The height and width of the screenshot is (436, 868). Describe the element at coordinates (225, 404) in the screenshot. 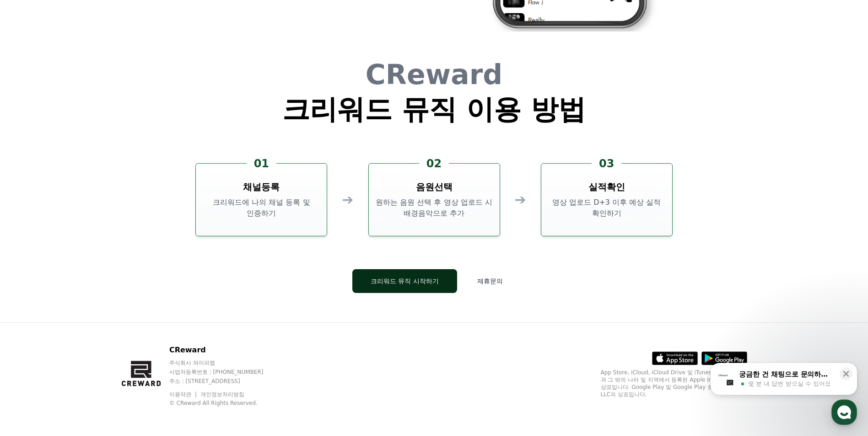

I see `p: © CReward All Rights Reserved.` at that location.